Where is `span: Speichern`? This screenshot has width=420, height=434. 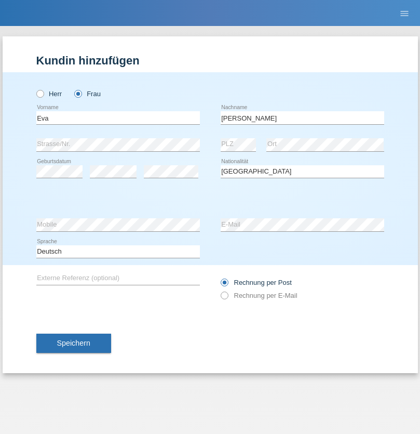 span: Speichern is located at coordinates (74, 343).